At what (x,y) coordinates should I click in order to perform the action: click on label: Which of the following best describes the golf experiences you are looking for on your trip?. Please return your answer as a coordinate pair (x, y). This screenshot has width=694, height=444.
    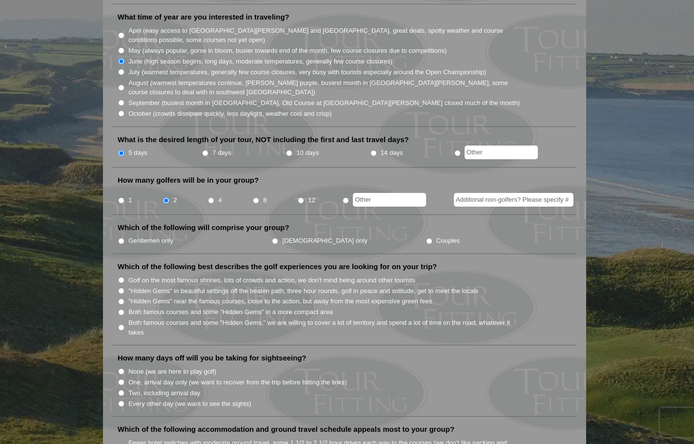
    Looking at the image, I should click on (277, 267).